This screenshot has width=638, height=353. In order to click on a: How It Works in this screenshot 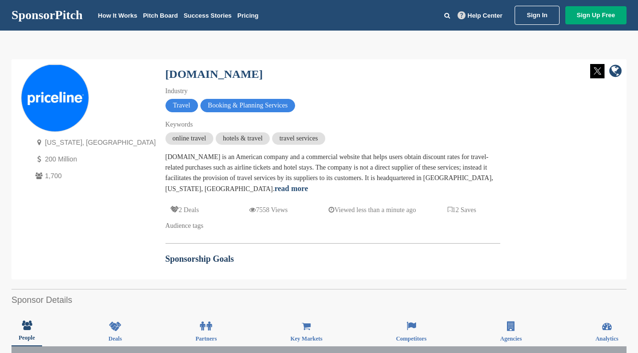, I will do `click(118, 15)`.